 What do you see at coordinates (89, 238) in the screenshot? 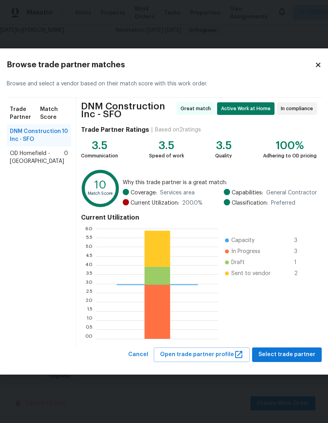
I see `text: 5.5` at bounding box center [89, 238].